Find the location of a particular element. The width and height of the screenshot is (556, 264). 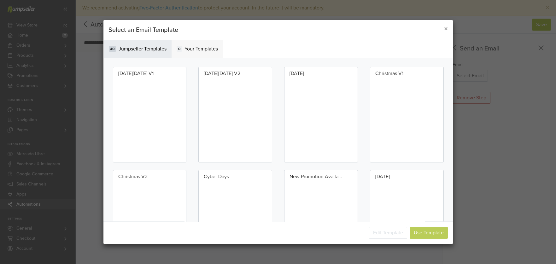

span: 0 is located at coordinates (179, 49).